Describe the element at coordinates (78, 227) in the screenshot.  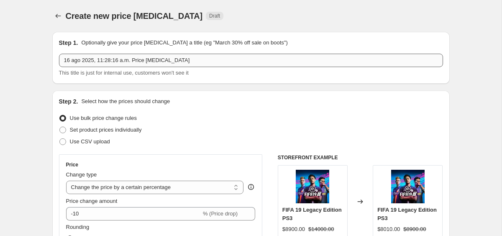
I see `span: Rounding` at that location.